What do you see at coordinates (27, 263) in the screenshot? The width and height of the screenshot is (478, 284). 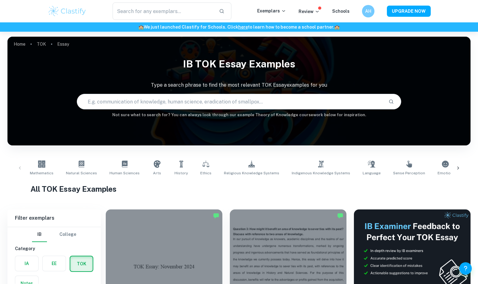 I see `button: IA` at bounding box center [27, 263].